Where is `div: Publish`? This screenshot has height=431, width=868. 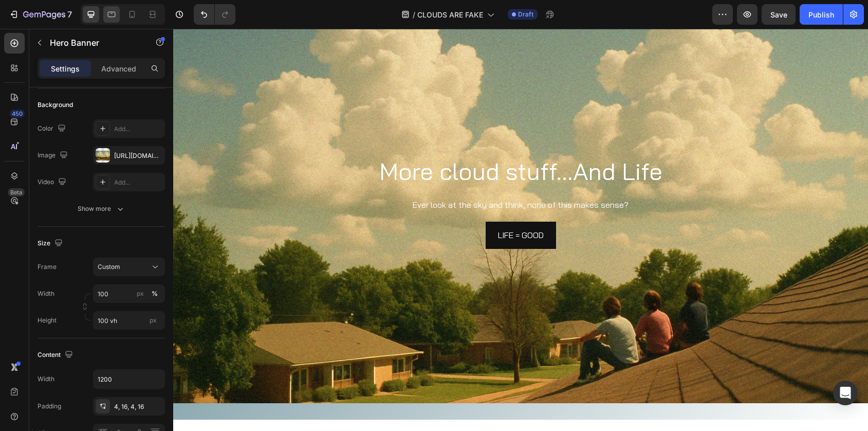 div: Publish is located at coordinates (822, 14).